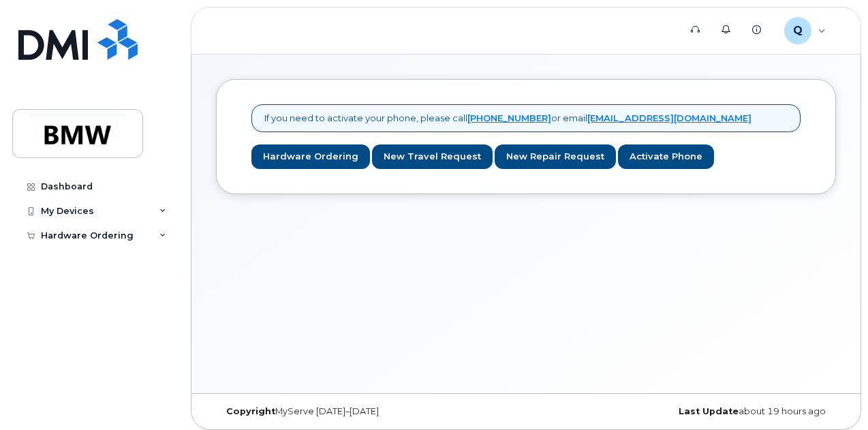  I want to click on p: If you need to activate your phone, please call or email, so click(508, 118).